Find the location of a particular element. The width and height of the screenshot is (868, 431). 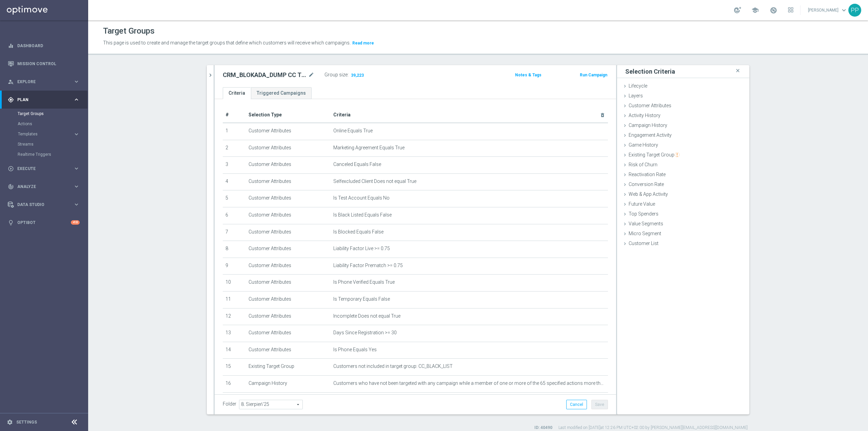

label: Group size is located at coordinates (336, 75).